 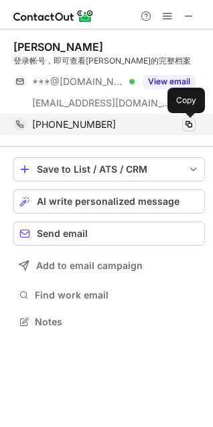 What do you see at coordinates (89, 266) in the screenshot?
I see `span: Add to email campaign` at bounding box center [89, 266].